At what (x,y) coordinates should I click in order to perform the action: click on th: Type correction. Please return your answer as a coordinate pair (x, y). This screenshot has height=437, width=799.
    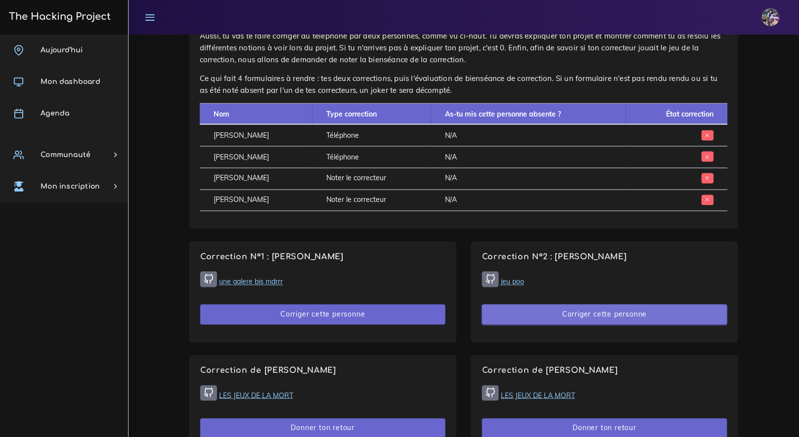
    Looking at the image, I should click on (372, 114).